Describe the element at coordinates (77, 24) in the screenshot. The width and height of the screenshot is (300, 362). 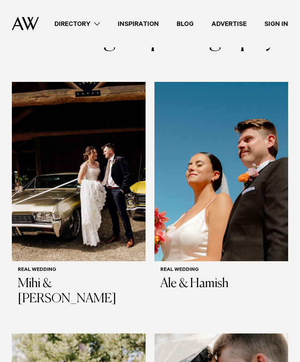
I see `a: Directory` at that location.